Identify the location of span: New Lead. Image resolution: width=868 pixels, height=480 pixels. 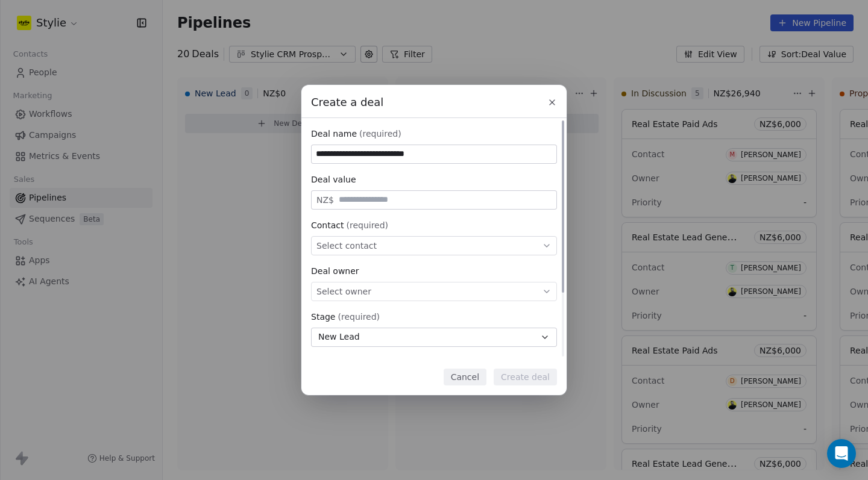
(339, 337).